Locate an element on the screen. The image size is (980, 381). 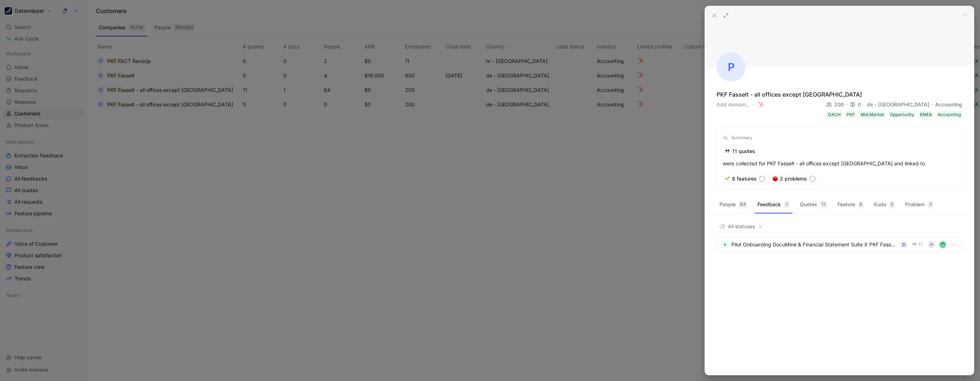
button: Problem is located at coordinates (919, 204).